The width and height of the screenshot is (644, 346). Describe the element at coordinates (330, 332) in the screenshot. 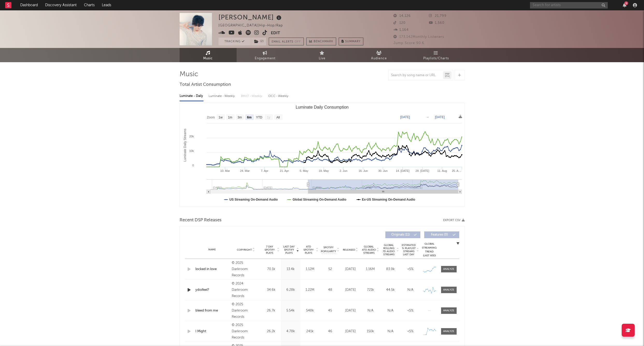

I see `div: 46` at that location.